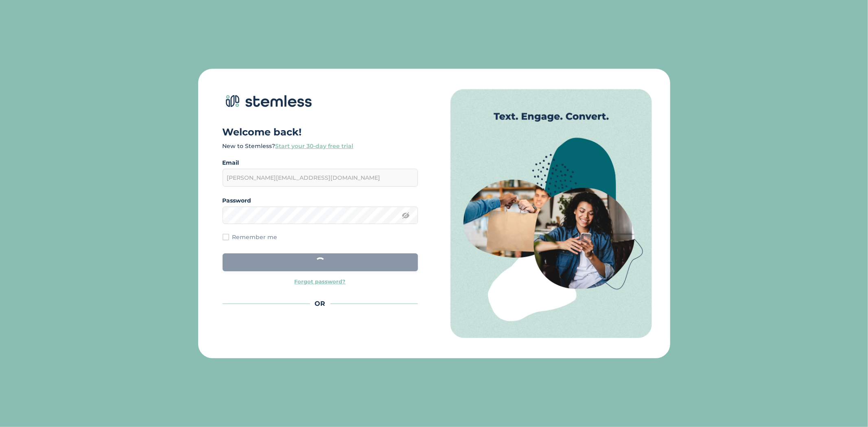 The height and width of the screenshot is (427, 868). I want to click on div: OR, so click(320, 304).